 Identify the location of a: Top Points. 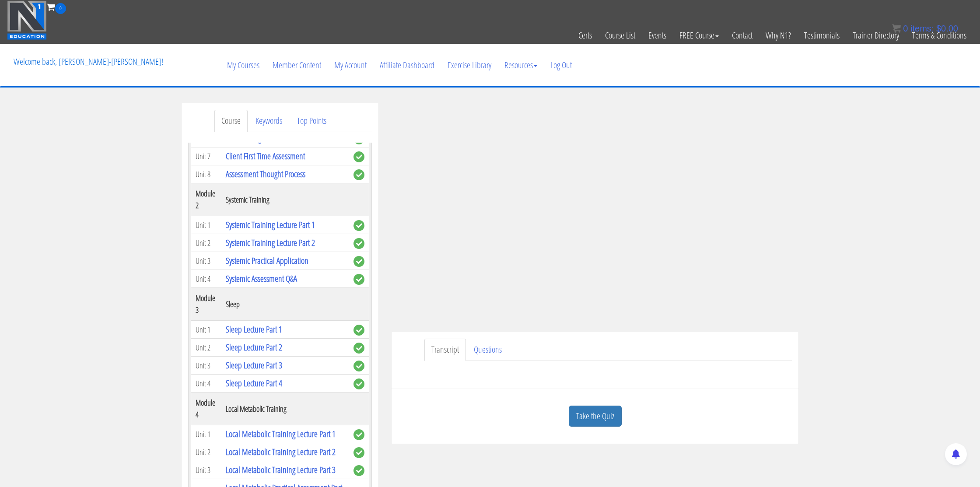
(311, 121).